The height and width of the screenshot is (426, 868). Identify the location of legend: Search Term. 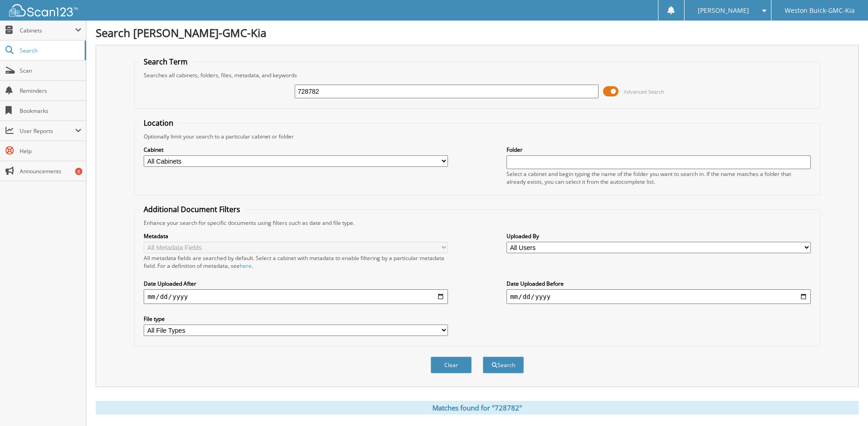
(166, 62).